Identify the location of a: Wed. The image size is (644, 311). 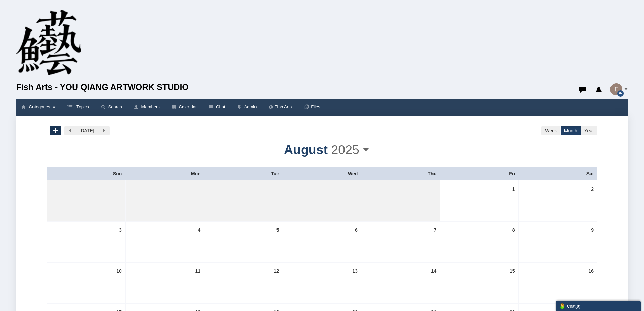
(352, 174).